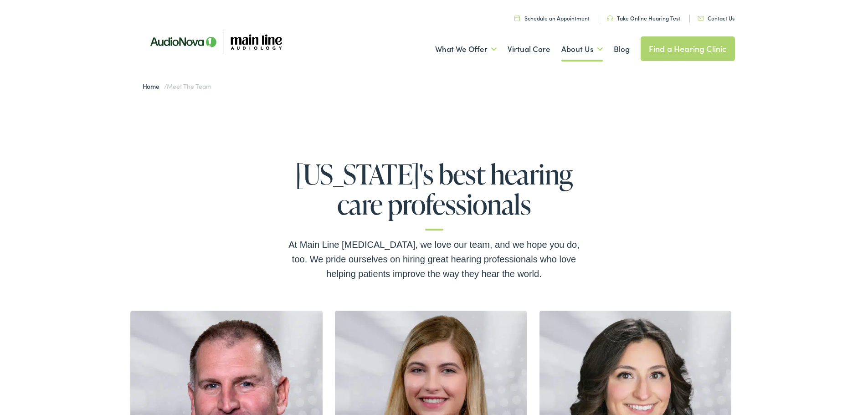 This screenshot has width=868, height=415. I want to click on a: Take Online Hearing Test, so click(643, 18).